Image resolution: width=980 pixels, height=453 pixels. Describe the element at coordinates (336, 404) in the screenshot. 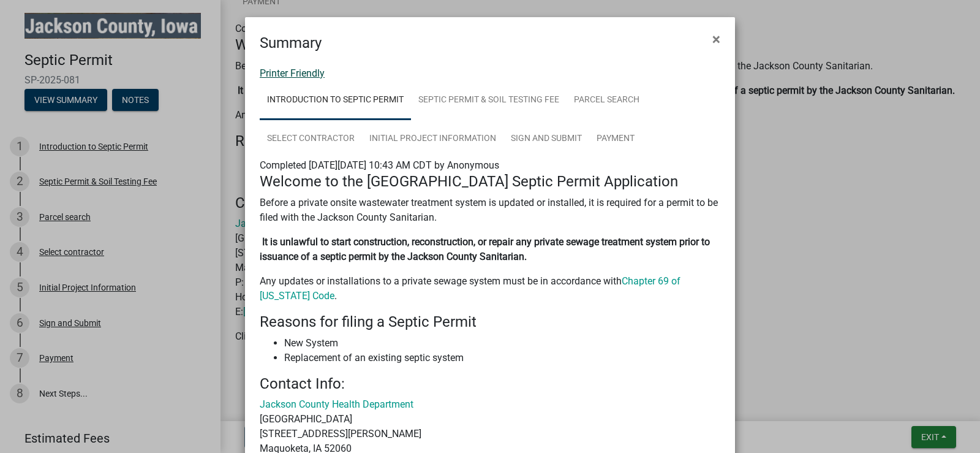

I see `a: Jackson County Health Department` at that location.